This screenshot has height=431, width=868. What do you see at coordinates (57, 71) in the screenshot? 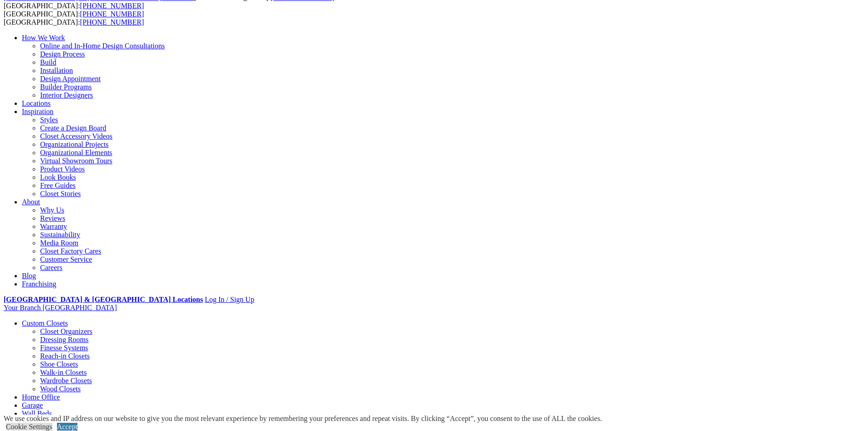
I see `a: Installation` at bounding box center [57, 71].